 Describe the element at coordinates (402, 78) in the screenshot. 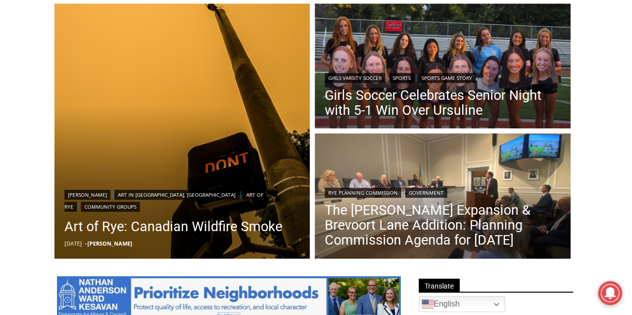

I see `a: Sports` at that location.